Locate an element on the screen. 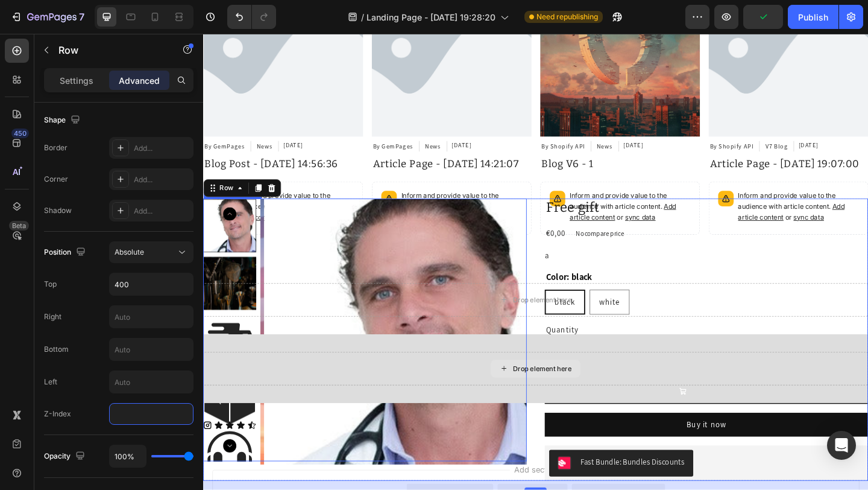 Image resolution: width=868 pixels, height=490 pixels. p: No compare price is located at coordinates (431, 217).